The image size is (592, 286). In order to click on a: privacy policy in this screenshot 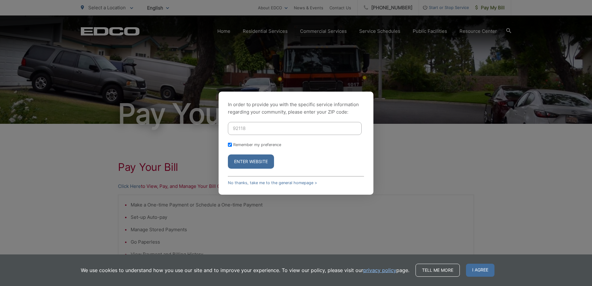, I will do `click(379, 270)`.